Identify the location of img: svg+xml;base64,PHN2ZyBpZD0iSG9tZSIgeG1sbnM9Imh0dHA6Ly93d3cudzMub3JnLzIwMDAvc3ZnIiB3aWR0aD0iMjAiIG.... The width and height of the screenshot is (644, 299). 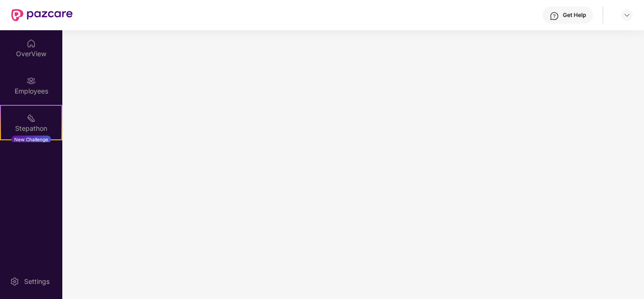
(31, 43).